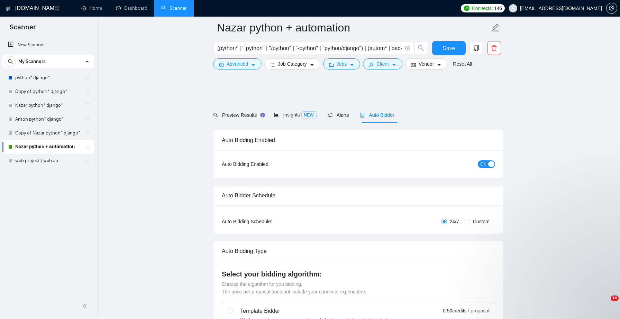 This screenshot has height=319, width=620. What do you see at coordinates (92, 8) in the screenshot?
I see `a: homeHome` at bounding box center [92, 8].